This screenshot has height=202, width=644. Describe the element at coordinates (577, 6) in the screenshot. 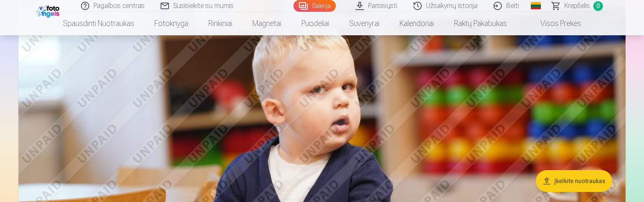

I see `span: Krepšelis` at that location.